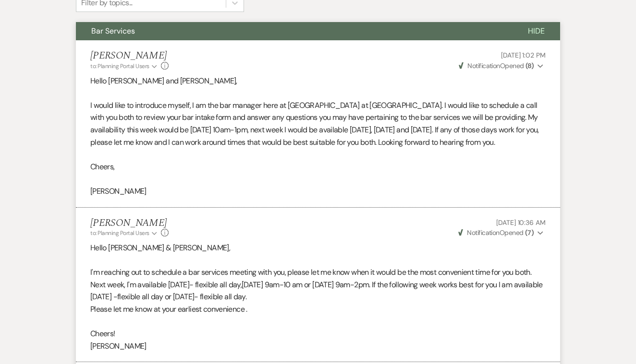 The image size is (636, 364). What do you see at coordinates (318, 309) in the screenshot?
I see `p: Please let me know at your earliest convenience .` at bounding box center [318, 309].